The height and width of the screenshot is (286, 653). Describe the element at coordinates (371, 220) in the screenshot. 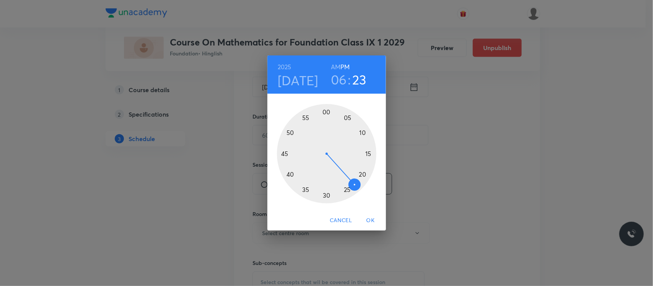

I see `button: OK` at that location.